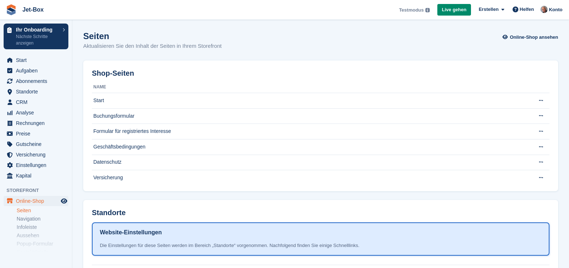 This screenshot has height=268, width=569. What do you see at coordinates (38, 133) in the screenshot?
I see `span: Preise` at bounding box center [38, 133].